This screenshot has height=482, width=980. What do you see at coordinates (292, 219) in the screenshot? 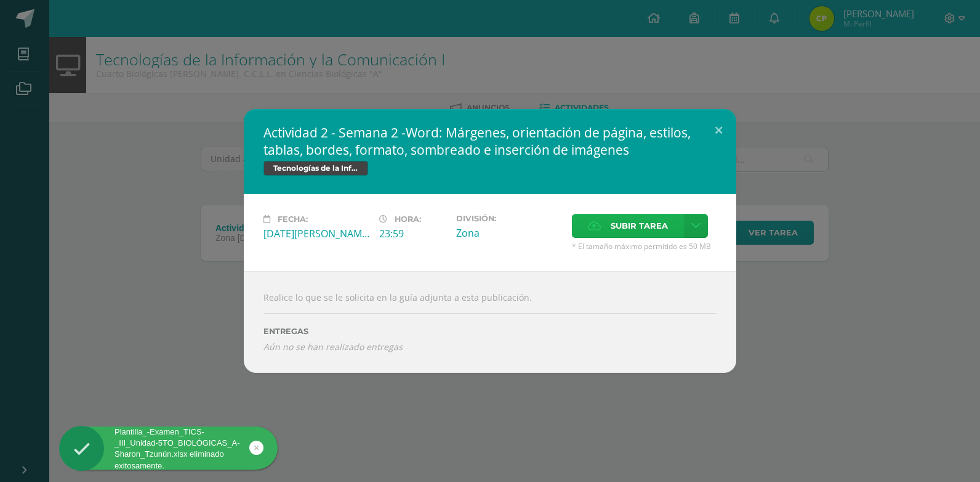
I see `span: Fecha:` at bounding box center [292, 219].